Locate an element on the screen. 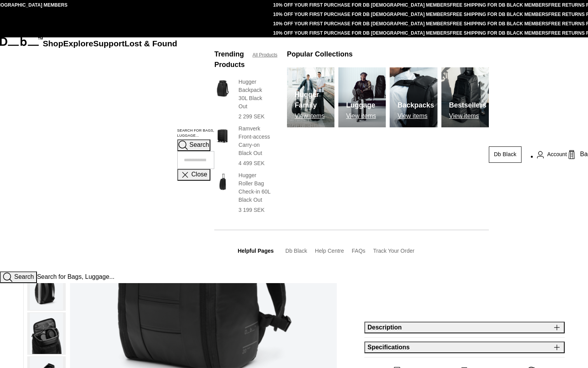  a: Help Centre is located at coordinates (330, 251).